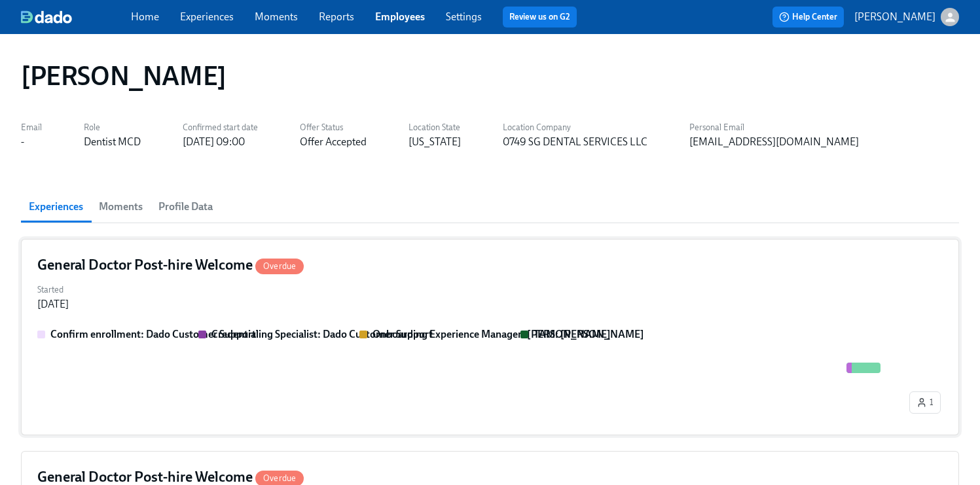  What do you see at coordinates (399, 16) in the screenshot?
I see `a: Employees` at bounding box center [399, 16].